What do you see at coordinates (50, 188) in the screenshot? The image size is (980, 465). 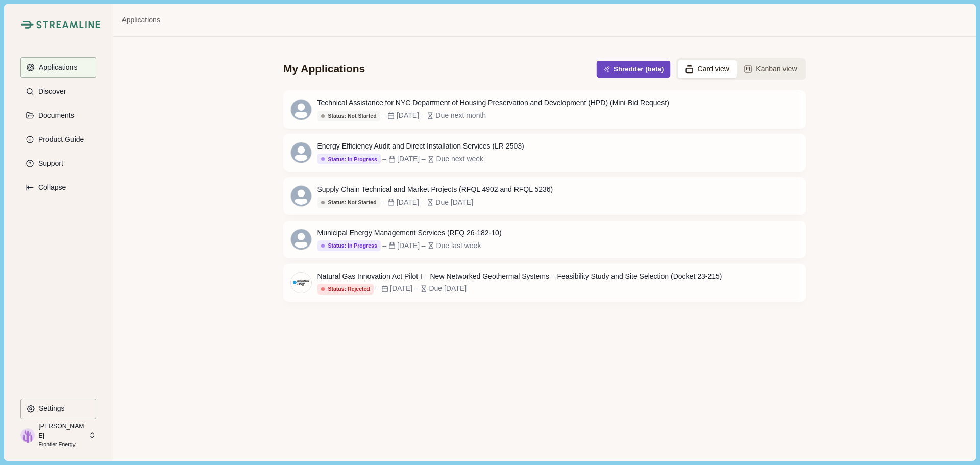 I see `p: Collapse` at bounding box center [50, 188].